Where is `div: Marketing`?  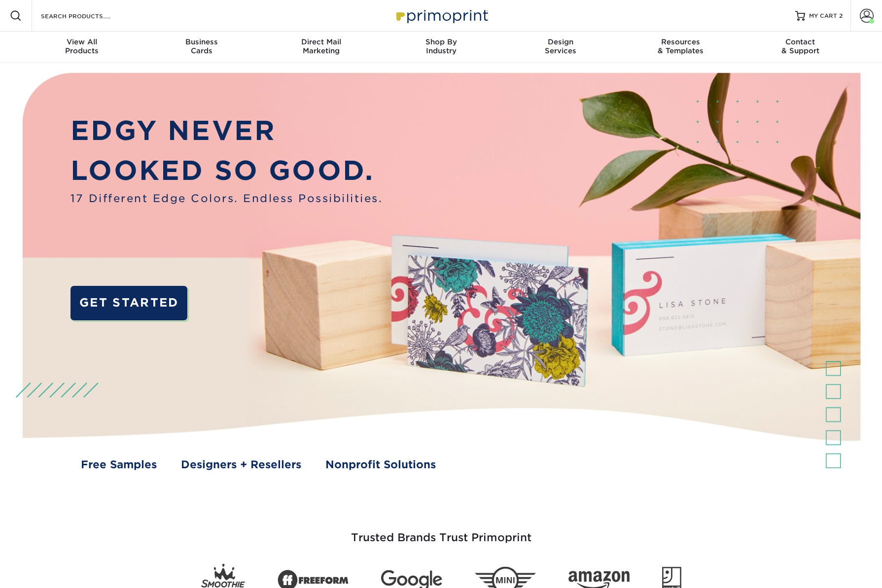 div: Marketing is located at coordinates (322, 46).